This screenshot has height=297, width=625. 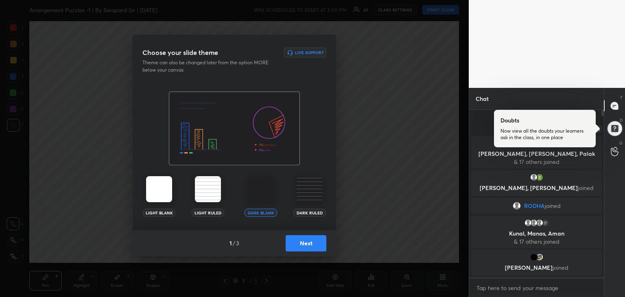 I want to click on h3: Choose your slide theme, so click(x=180, y=52).